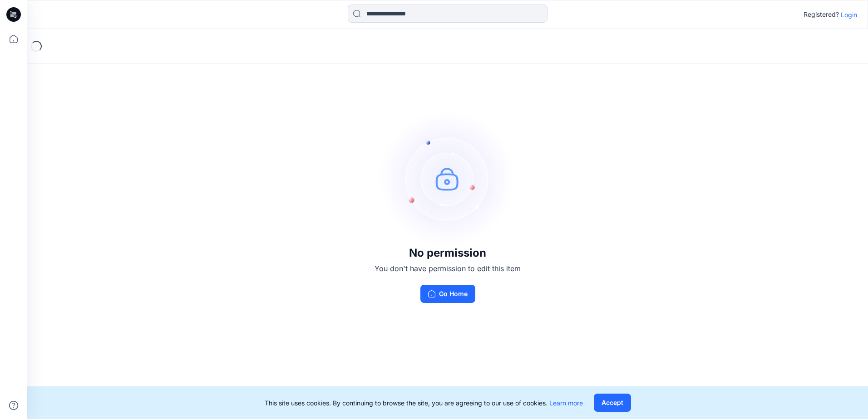  I want to click on p: Registered?, so click(821, 15).